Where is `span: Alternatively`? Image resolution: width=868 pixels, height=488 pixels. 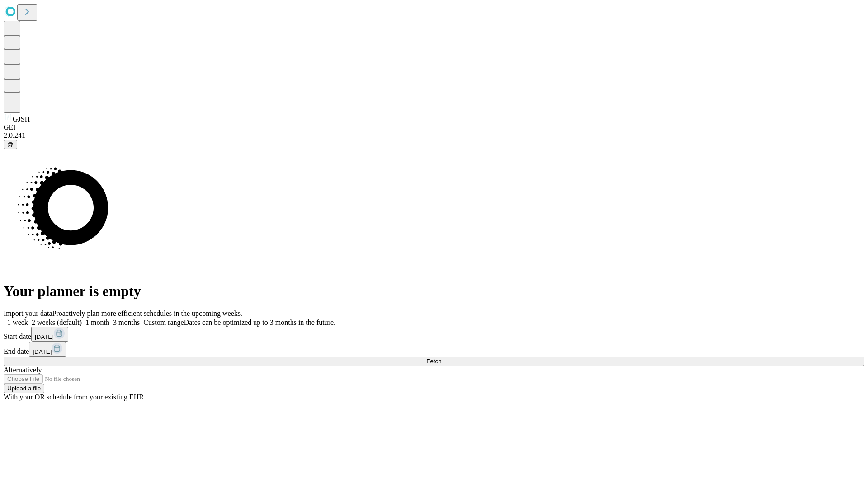 span: Alternatively is located at coordinates (23, 370).